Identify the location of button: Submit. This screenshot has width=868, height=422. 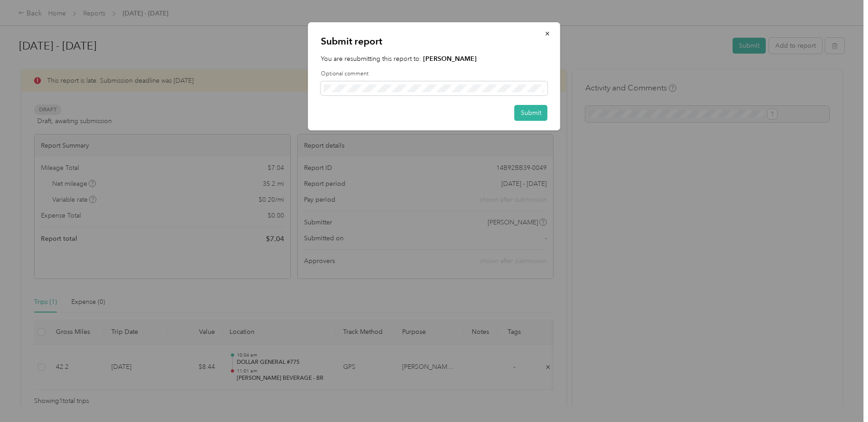
(531, 113).